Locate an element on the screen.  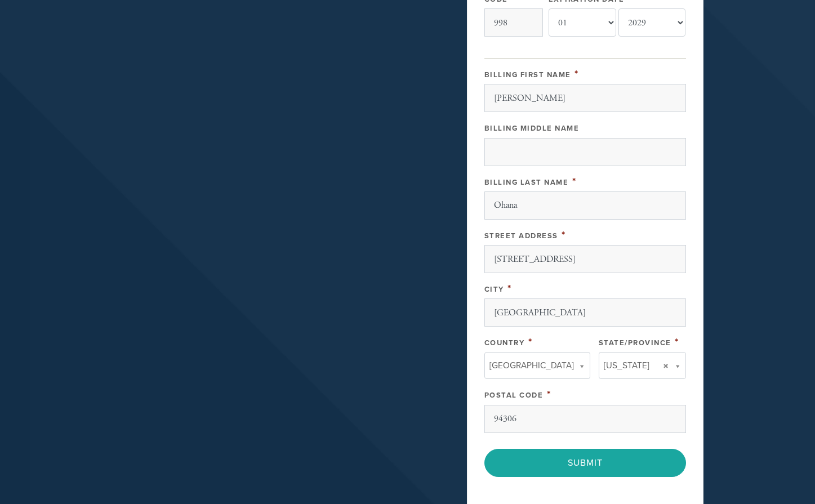
input: Submit is located at coordinates (585, 462).